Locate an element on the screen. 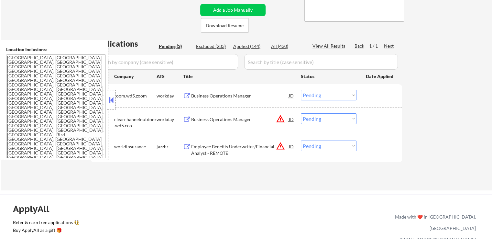  div: Title is located at coordinates (239, 76).